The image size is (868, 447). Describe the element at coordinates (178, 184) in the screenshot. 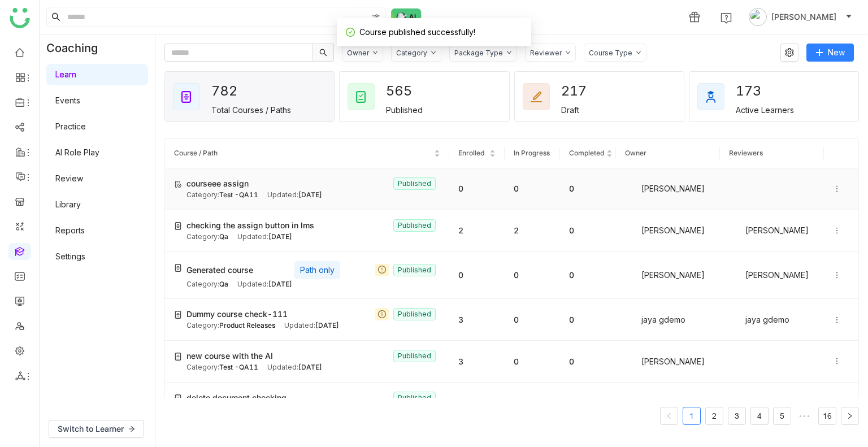

I see `img: short-course.svg` at that location.